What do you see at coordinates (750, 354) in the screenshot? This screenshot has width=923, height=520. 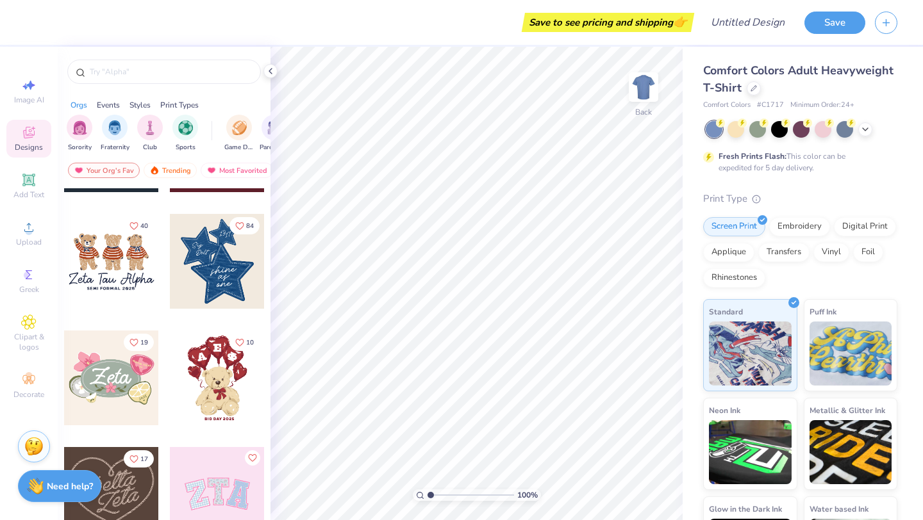 I see `img: Standard` at bounding box center [750, 354].